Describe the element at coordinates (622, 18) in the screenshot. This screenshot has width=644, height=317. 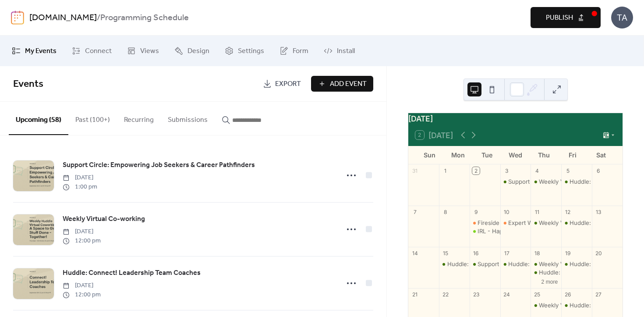
I see `div: TA` at that location.